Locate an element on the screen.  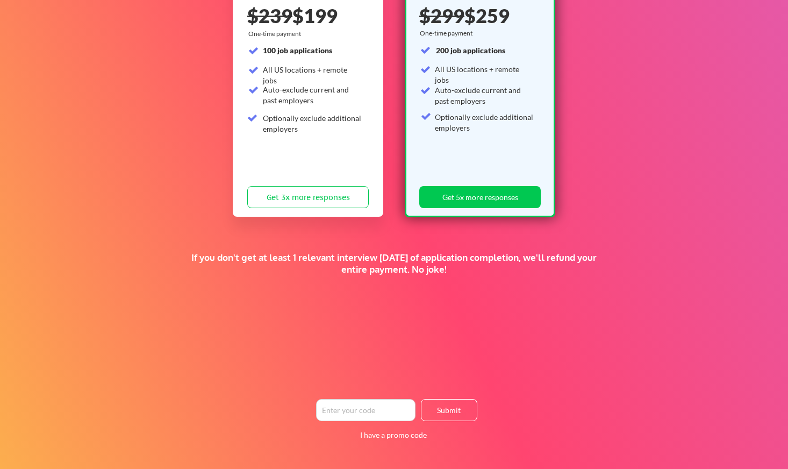
div: $199 is located at coordinates (308, 16).